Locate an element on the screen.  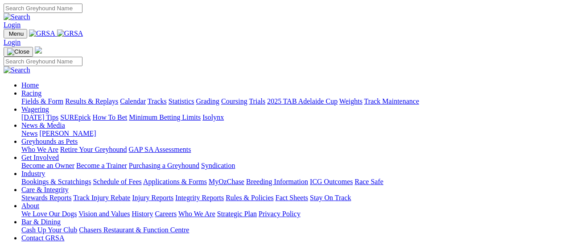
a: Privacy Policy is located at coordinates (280, 213).